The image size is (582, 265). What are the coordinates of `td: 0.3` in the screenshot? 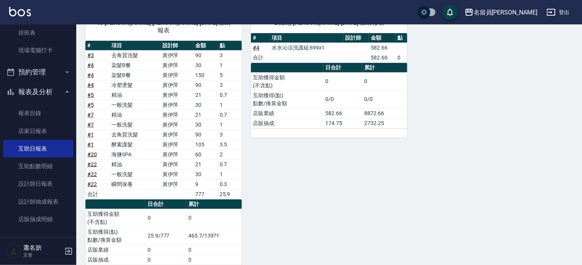 It's located at (230, 184).